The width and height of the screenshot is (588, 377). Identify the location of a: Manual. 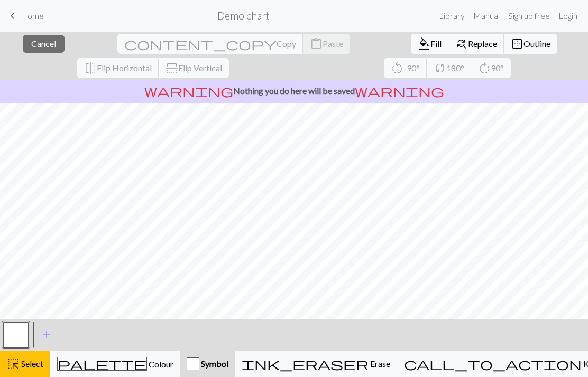
(486, 16).